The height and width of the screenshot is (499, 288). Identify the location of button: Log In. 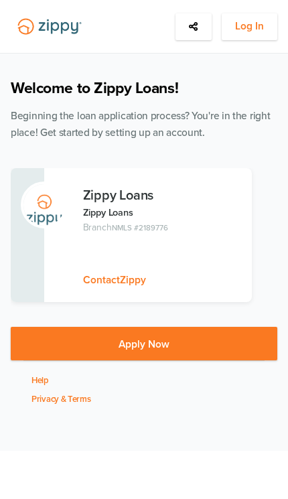
(249, 27).